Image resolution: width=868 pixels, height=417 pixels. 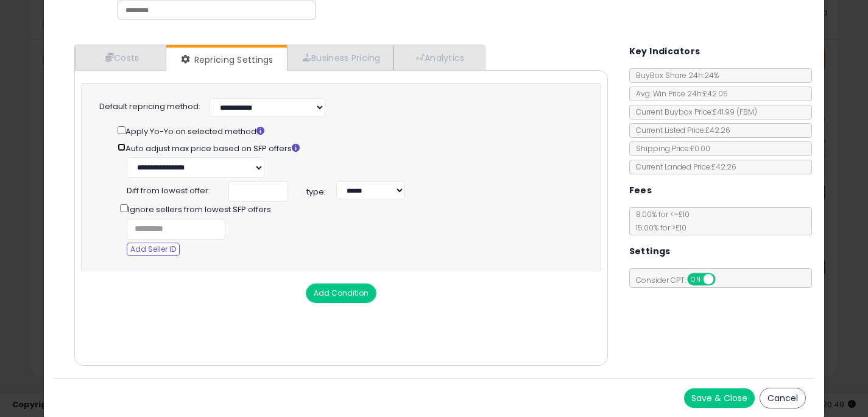 What do you see at coordinates (153, 249) in the screenshot?
I see `button: Add Seller ID` at bounding box center [153, 249].